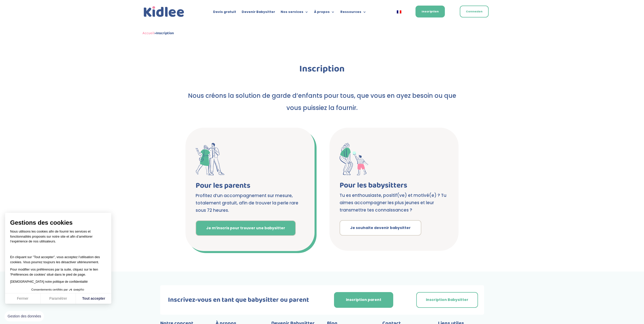 This screenshot has height=324, width=644. Describe the element at coordinates (295, 13) in the screenshot. I see `a: Nos services` at that location.